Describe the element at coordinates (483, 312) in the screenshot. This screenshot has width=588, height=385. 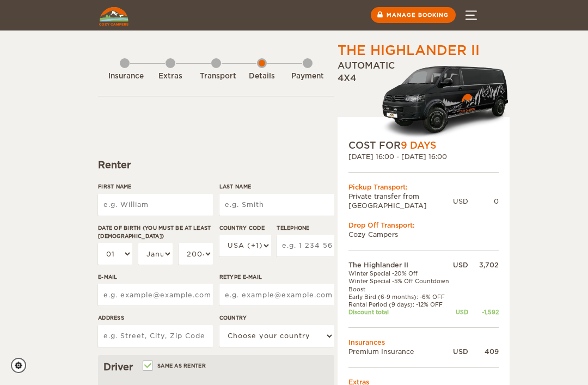
I see `div: -1,592` at that location.